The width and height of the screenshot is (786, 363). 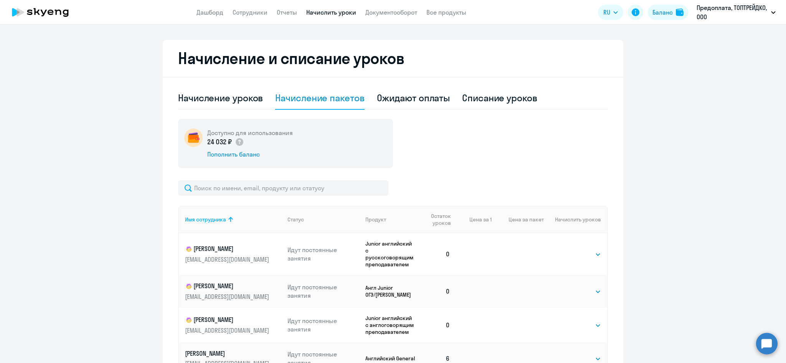 I want to click on img: wallet-circle.png, so click(x=194, y=138).